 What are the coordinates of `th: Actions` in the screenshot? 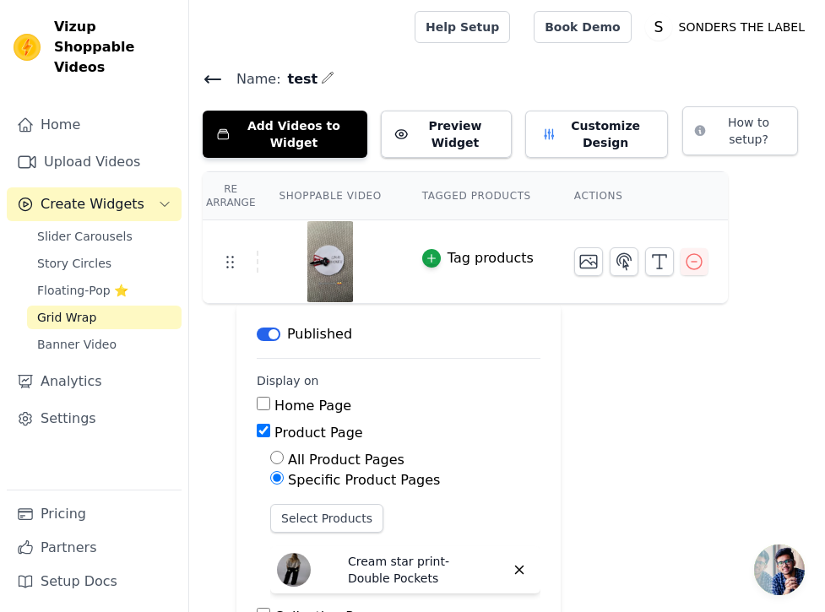 It's located at (641, 196).